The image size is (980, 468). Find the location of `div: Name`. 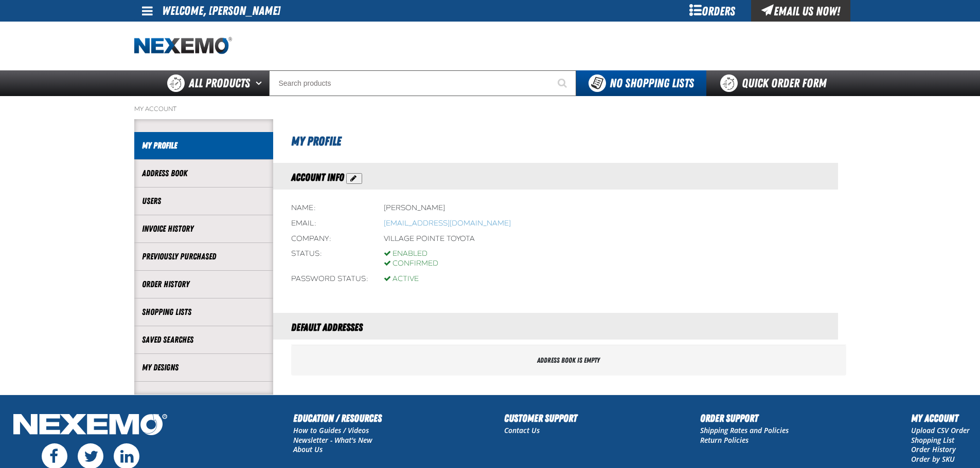

div: Name is located at coordinates (330, 208).